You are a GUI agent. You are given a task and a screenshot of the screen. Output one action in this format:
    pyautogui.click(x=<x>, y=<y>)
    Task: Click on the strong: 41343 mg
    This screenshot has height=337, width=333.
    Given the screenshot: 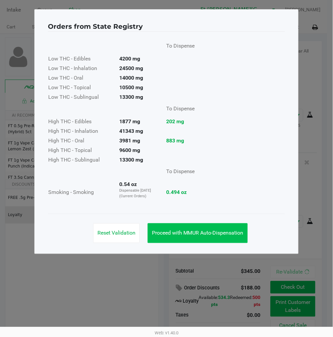 What is the action you would take?
    pyautogui.click(x=131, y=131)
    